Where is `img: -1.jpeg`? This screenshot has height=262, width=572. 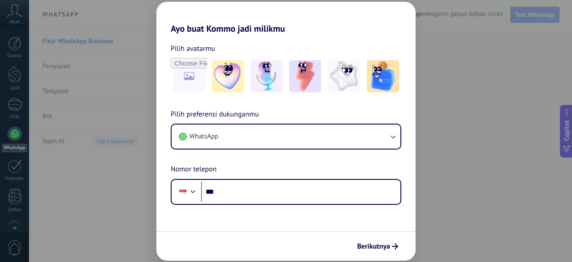 img: -1.jpeg is located at coordinates (228, 76).